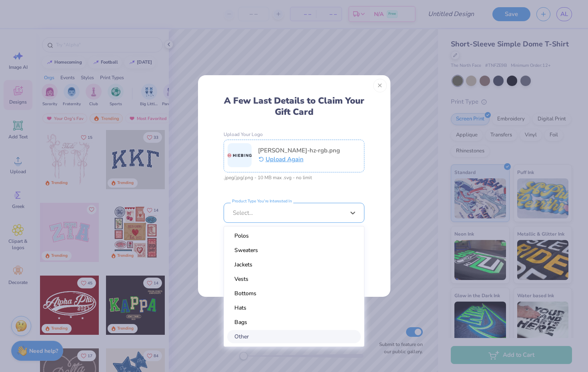  What do you see at coordinates (299, 150) in the screenshot?
I see `span: hiebing-hz-rgb.png` at bounding box center [299, 150].